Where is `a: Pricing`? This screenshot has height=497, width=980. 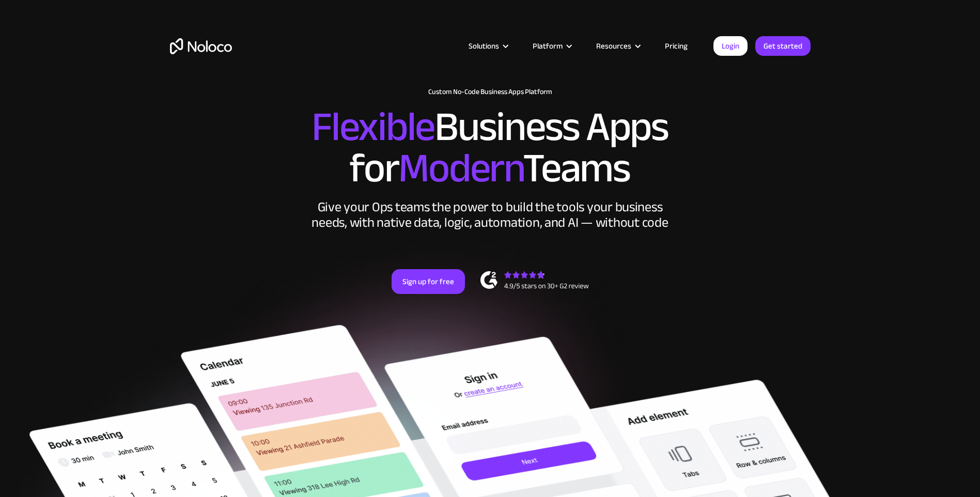
a: Pricing is located at coordinates (676, 46).